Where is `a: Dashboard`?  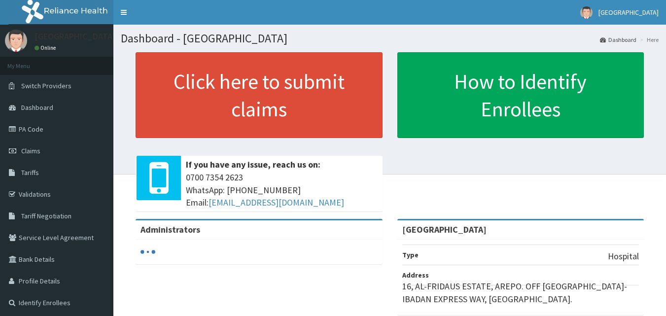
a: Dashboard is located at coordinates (618, 39).